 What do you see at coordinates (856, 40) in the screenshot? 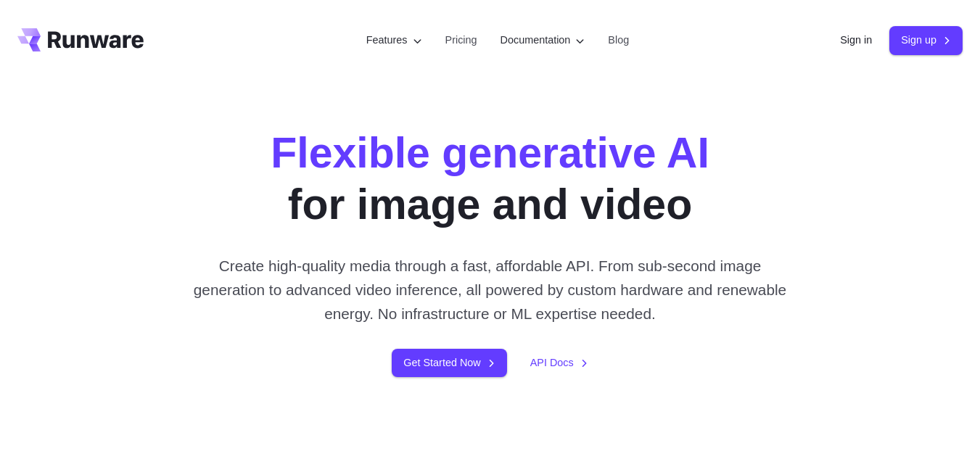
I see `a: Sign in` at bounding box center [856, 40].